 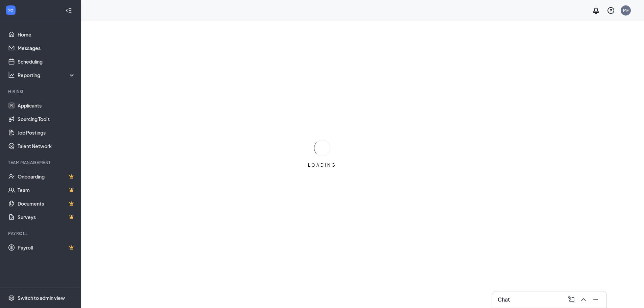 What do you see at coordinates (12, 298) in the screenshot?
I see `svg: Settings` at bounding box center [12, 298].